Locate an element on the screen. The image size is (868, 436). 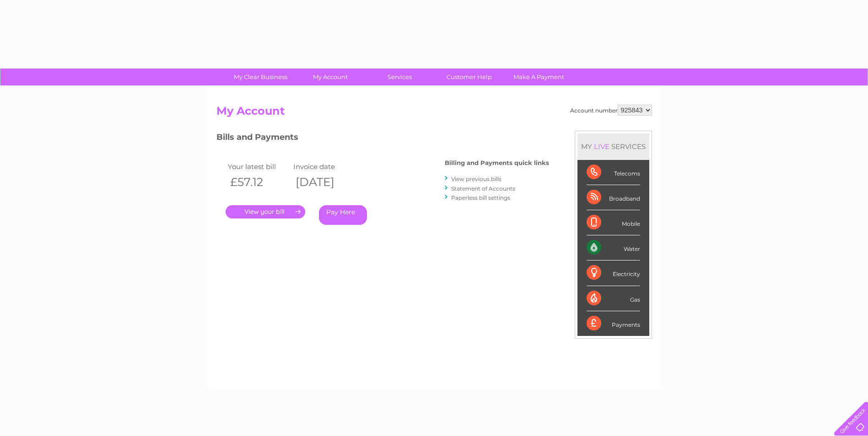
h4: Billing and Payments quick links is located at coordinates (497, 163).